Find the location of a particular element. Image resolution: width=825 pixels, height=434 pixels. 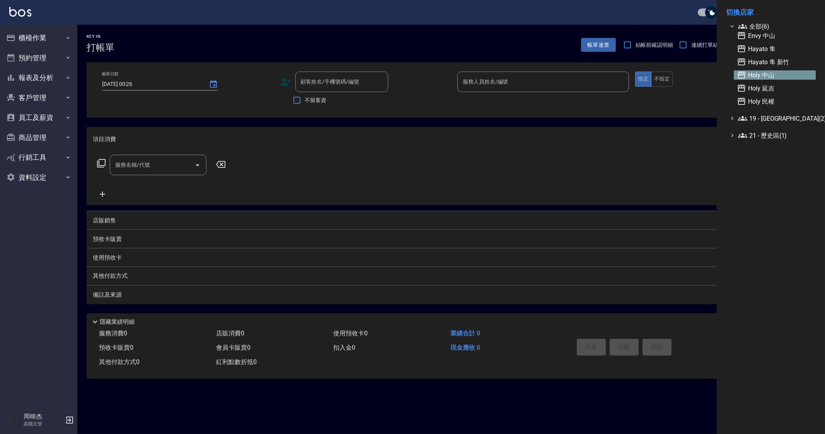

span: Hayato 隼 新竹 is located at coordinates (774, 62).